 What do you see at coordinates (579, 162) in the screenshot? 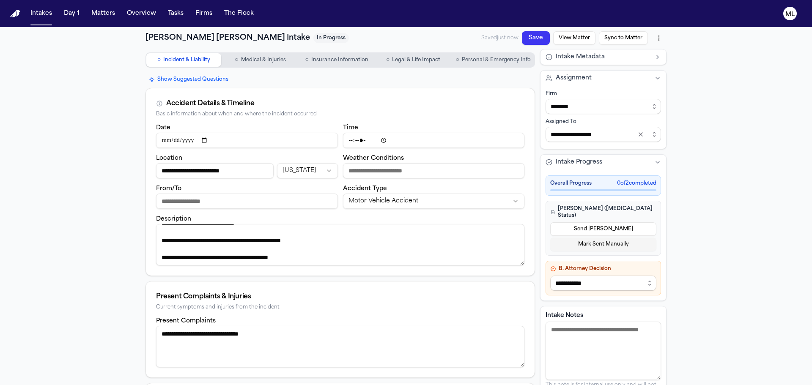
I see `span: Intake Progress` at bounding box center [579, 162].